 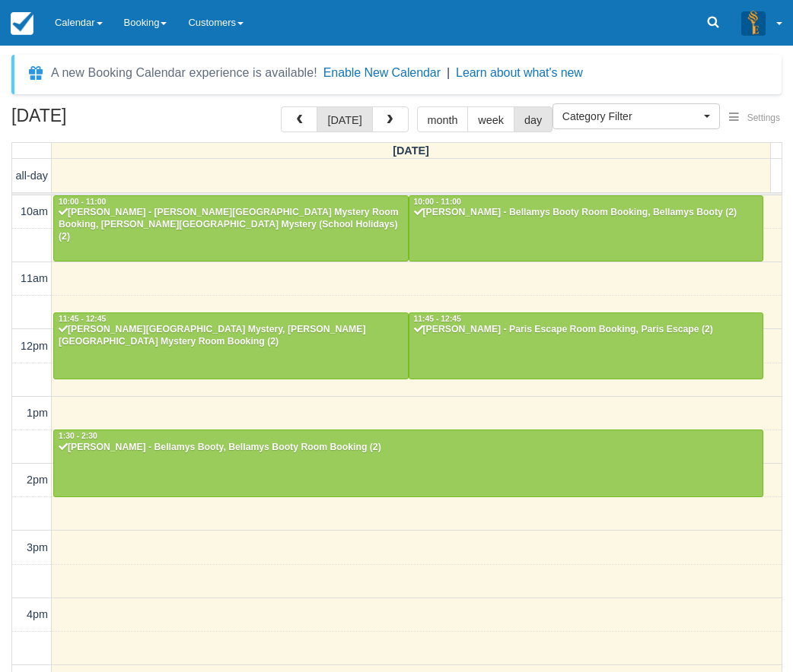 What do you see at coordinates (631, 117) in the screenshot?
I see `span: Category Filter` at bounding box center [631, 117].